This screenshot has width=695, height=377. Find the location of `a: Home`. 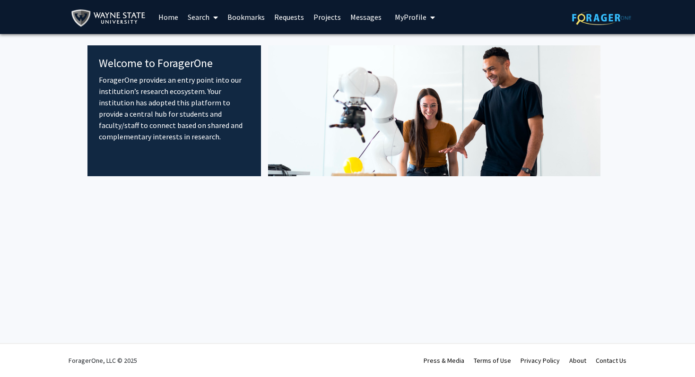

a: Home is located at coordinates (168, 17).